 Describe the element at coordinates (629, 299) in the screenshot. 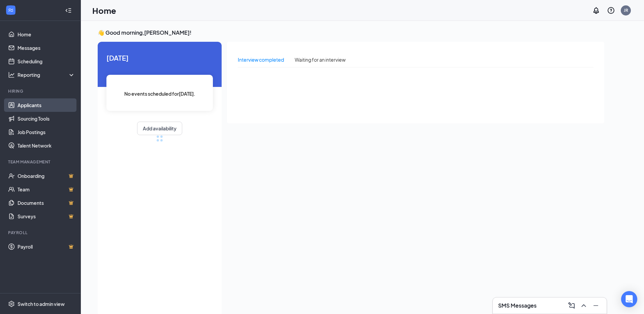

I see `div: Open Intercom Messenger` at that location.